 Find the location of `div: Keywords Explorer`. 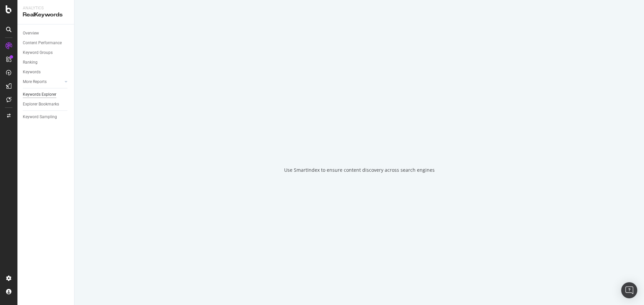

div: Keywords Explorer is located at coordinates (40, 95).